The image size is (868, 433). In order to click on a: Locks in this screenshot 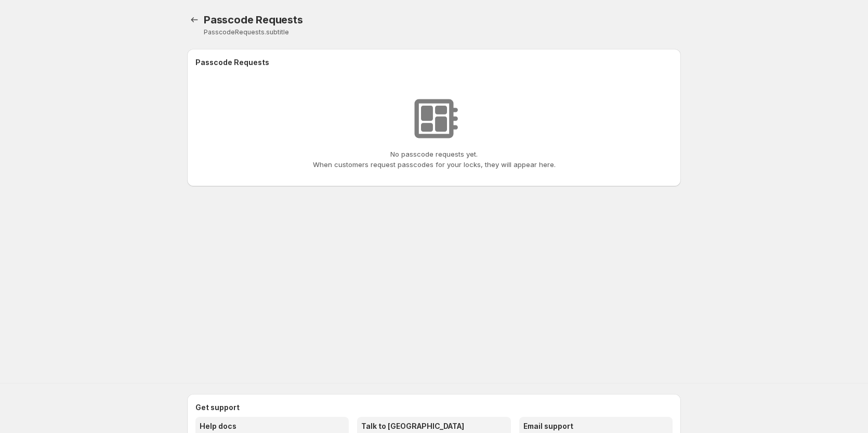, I will do `click(195, 20)`.